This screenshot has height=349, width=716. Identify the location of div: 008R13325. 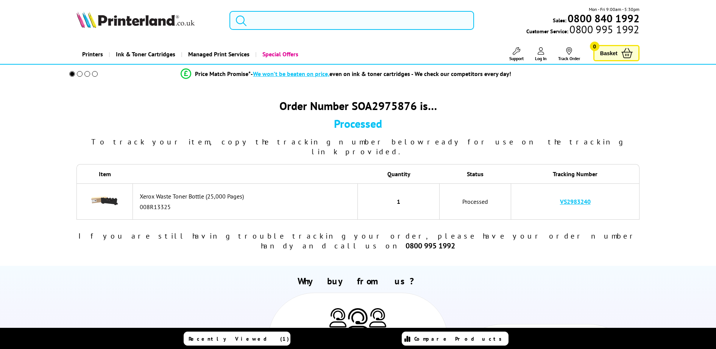
(247, 207).